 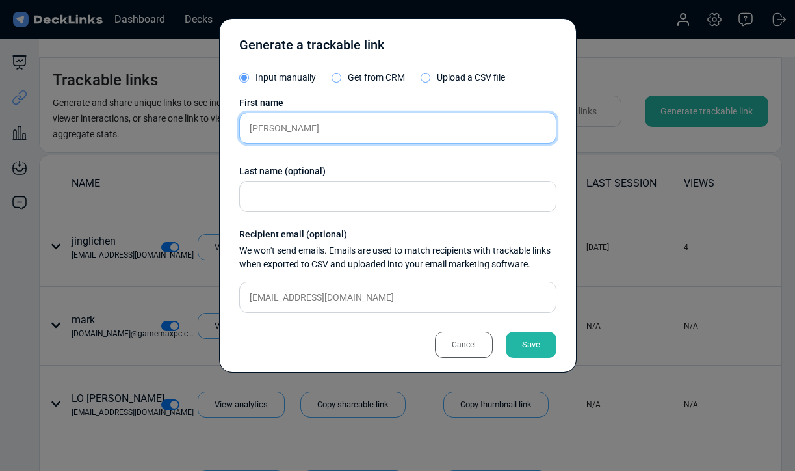 What do you see at coordinates (398, 257) in the screenshot?
I see `div: We won't send emails. Emails are used to match recipients with trackable links when exported to C...` at bounding box center [398, 257].